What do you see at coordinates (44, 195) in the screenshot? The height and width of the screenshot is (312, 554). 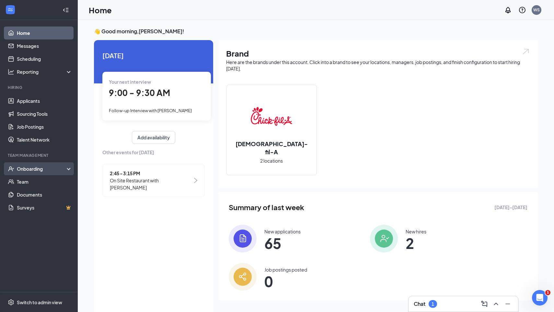 I see `a: Documents` at bounding box center [44, 195].